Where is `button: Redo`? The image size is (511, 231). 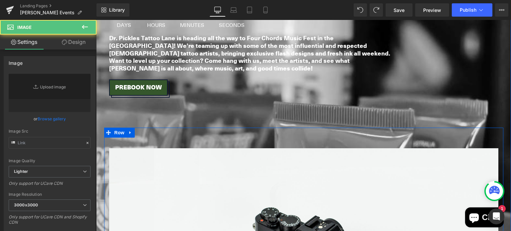
button: Redo is located at coordinates (377, 10).